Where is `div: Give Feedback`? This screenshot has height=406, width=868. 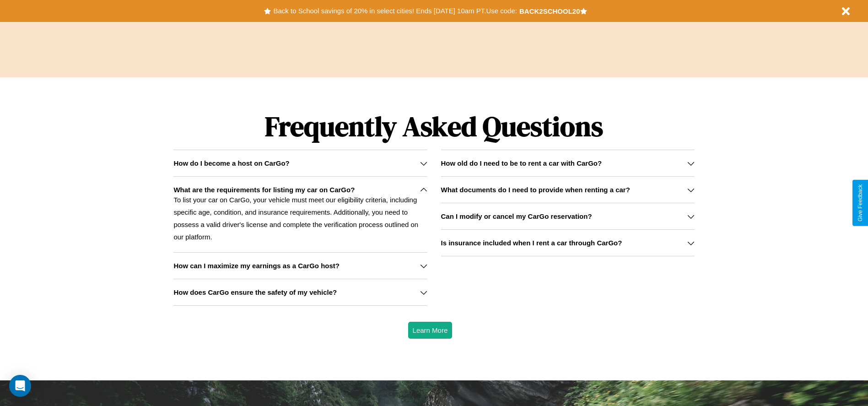 div: Give Feedback is located at coordinates (860, 203).